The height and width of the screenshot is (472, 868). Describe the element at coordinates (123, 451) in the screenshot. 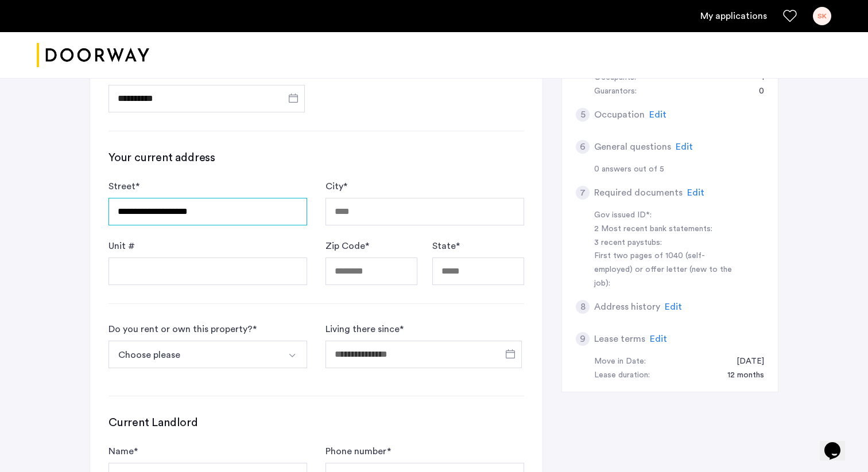

I see `label: Name *` at that location.